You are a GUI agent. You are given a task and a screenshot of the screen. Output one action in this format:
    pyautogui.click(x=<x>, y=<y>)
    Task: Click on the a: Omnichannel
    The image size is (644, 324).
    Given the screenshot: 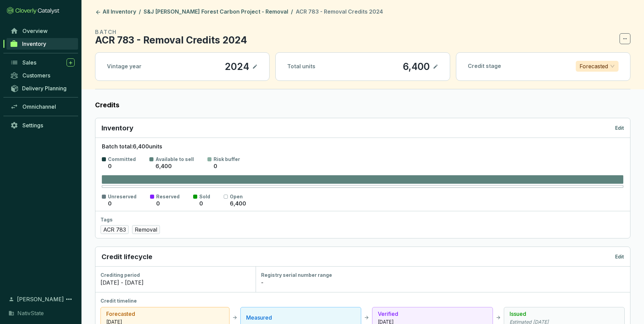 What is the action you would take?
    pyautogui.click(x=43, y=107)
    